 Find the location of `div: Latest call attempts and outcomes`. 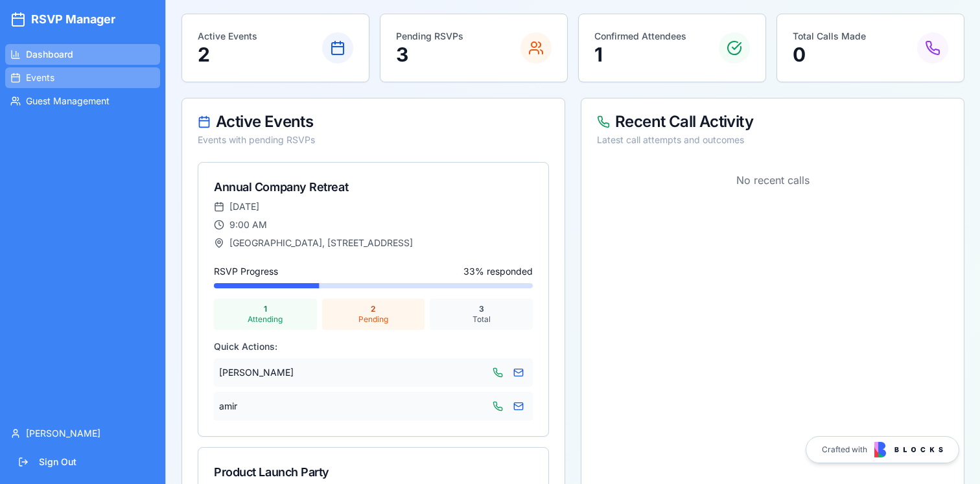

div: Latest call attempts and outcomes is located at coordinates (773, 140).